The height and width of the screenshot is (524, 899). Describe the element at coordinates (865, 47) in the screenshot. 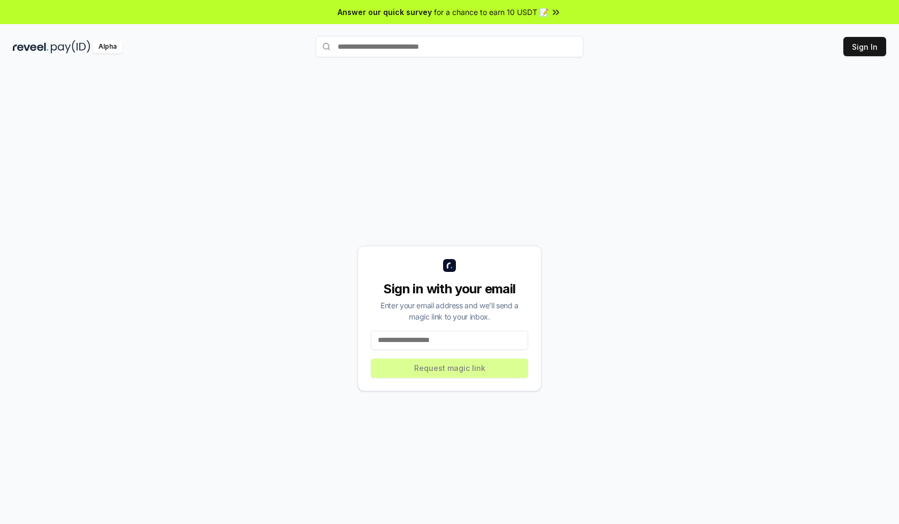

I see `button: Sign In` at that location.